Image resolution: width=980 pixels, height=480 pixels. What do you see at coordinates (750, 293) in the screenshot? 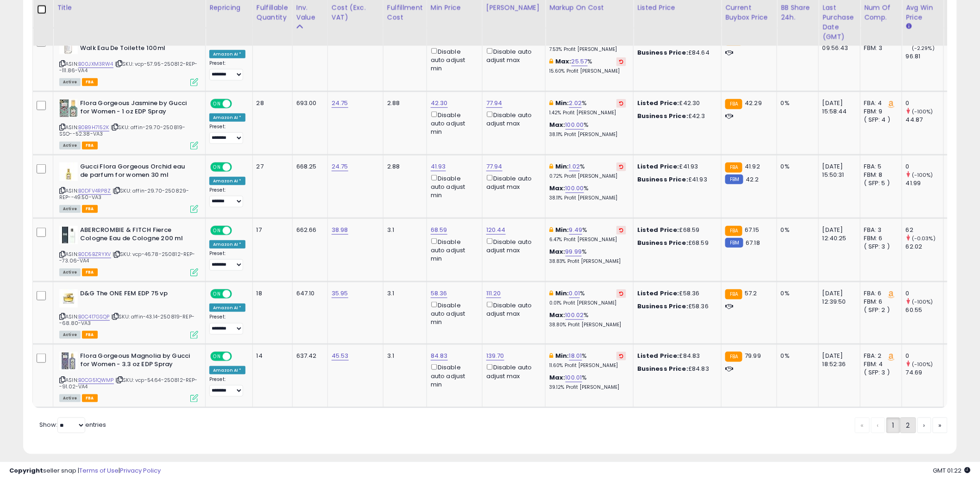
I see `span: 57.2` at bounding box center [750, 293].